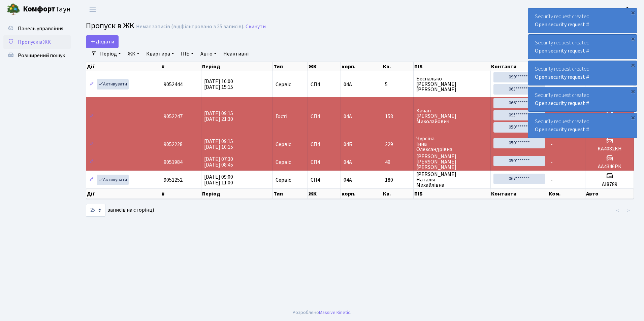 The image size is (644, 321). I want to click on a: ЖК, so click(133, 54).